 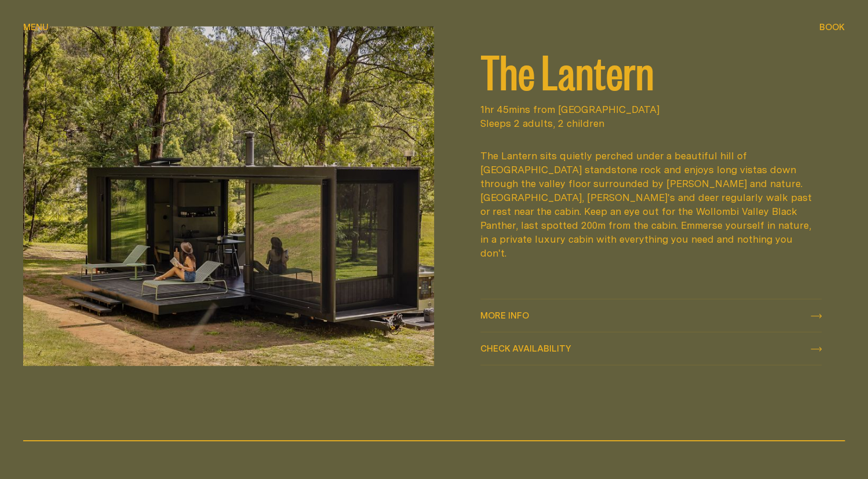 I want to click on button: show menu, so click(x=36, y=28).